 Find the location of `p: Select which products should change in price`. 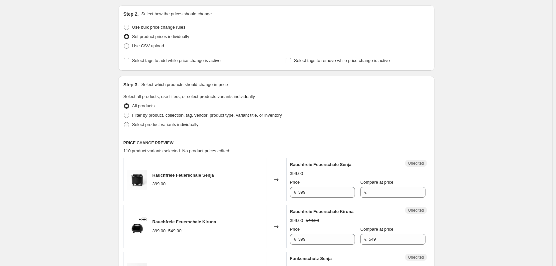

p: Select which products should change in price is located at coordinates (185, 85).